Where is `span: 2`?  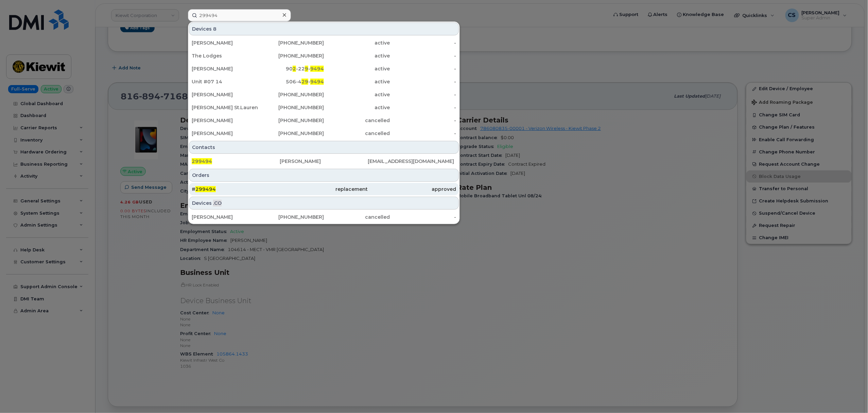 span: 2 is located at coordinates (294, 69).